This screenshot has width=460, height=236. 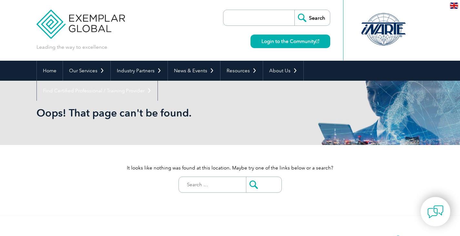 What do you see at coordinates (312, 18) in the screenshot?
I see `input: Search` at bounding box center [312, 18].